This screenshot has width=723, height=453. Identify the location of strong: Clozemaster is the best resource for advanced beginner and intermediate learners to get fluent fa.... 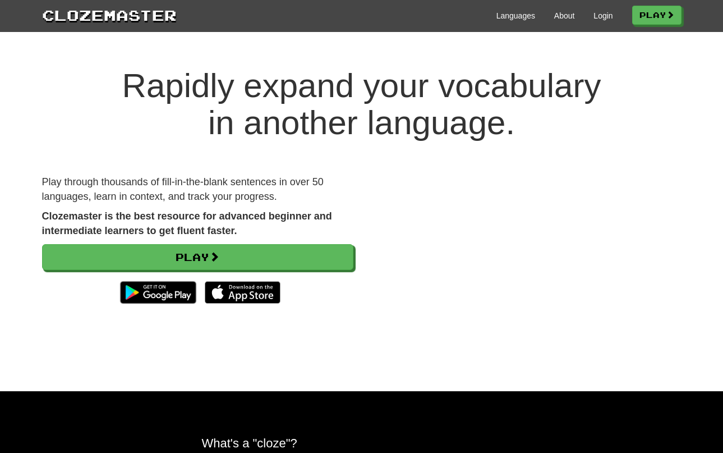
(187, 223).